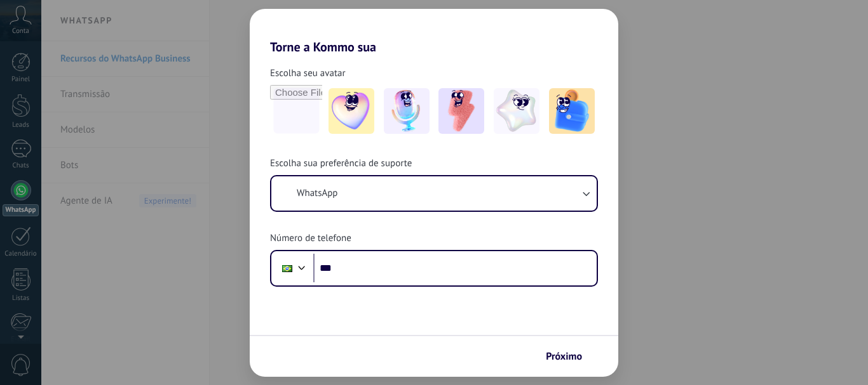  What do you see at coordinates (351, 111) in the screenshot?
I see `img: -1.jpeg` at bounding box center [351, 111].